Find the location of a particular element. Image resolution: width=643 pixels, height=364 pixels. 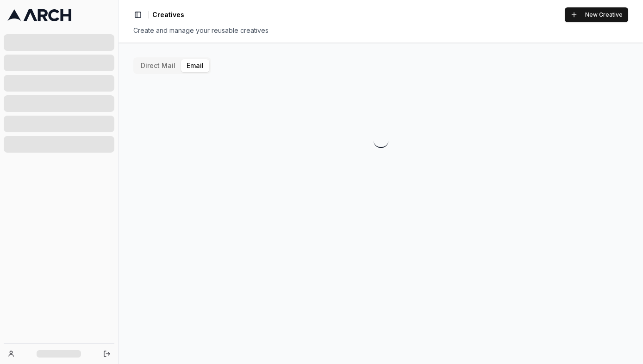

button: Email is located at coordinates (195, 66).